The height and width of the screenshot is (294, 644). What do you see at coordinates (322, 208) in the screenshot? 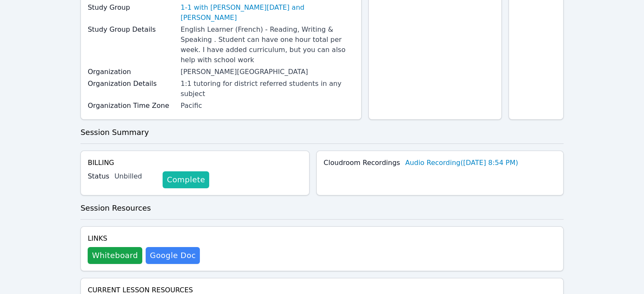
I see `h3: Session Resources` at bounding box center [322, 208].